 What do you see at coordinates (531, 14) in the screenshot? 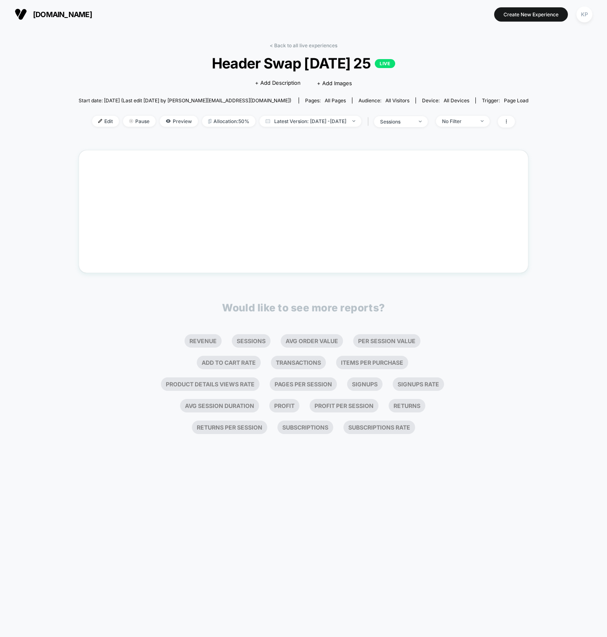
I see `button: Create New Experience` at bounding box center [531, 14].